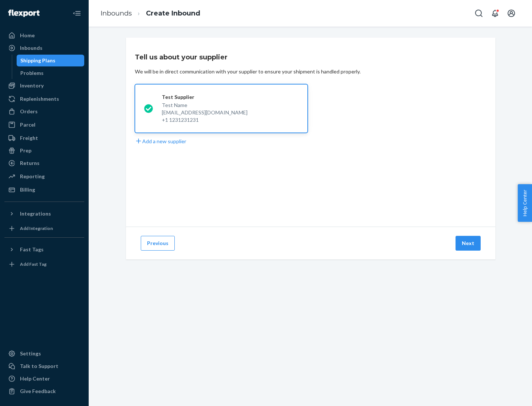 The width and height of the screenshot is (532, 406). Describe the element at coordinates (35, 214) in the screenshot. I see `div: Integrations` at that location.